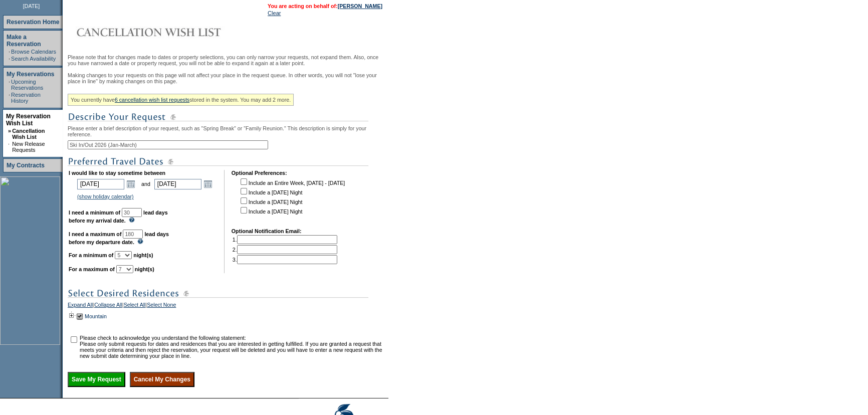  I want to click on a: Cancellation Wish List, so click(28, 134).